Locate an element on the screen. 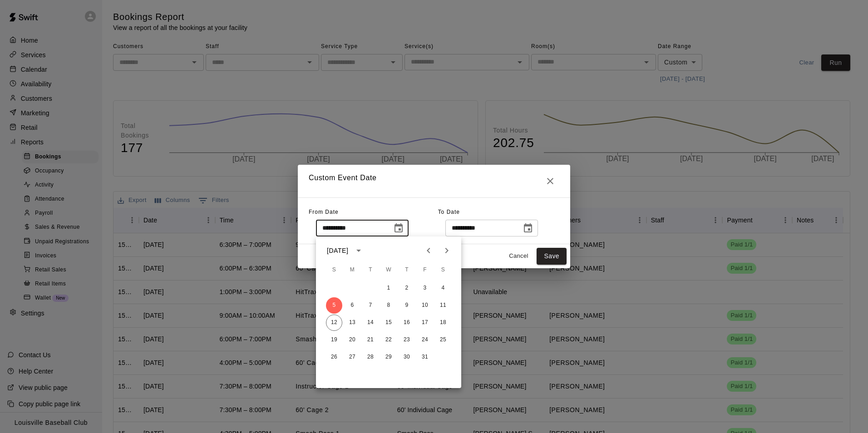 The width and height of the screenshot is (868, 433). button: 3 is located at coordinates (425, 289).